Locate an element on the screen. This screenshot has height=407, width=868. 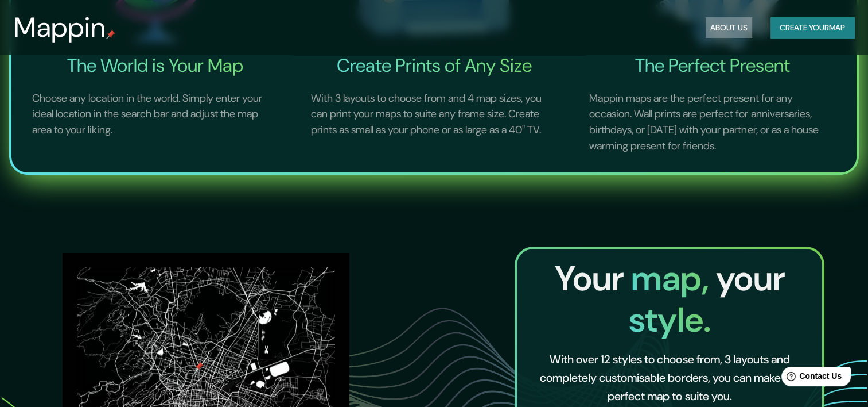
h6: With over 12 styles to choose from, 3 layouts and completely customisable borders, you can make t... is located at coordinates (670, 377).